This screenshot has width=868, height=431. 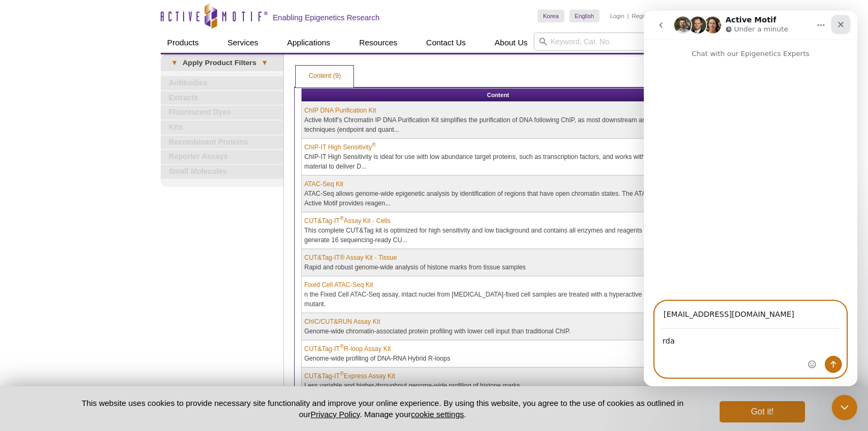 I want to click on input: Your email, so click(x=107, y=304).